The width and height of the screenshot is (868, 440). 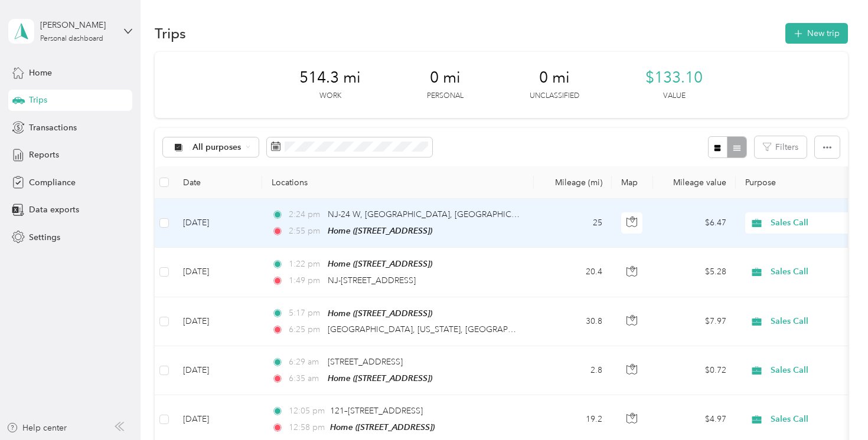 What do you see at coordinates (305, 330) in the screenshot?
I see `span: 6:25 pm` at bounding box center [305, 330].